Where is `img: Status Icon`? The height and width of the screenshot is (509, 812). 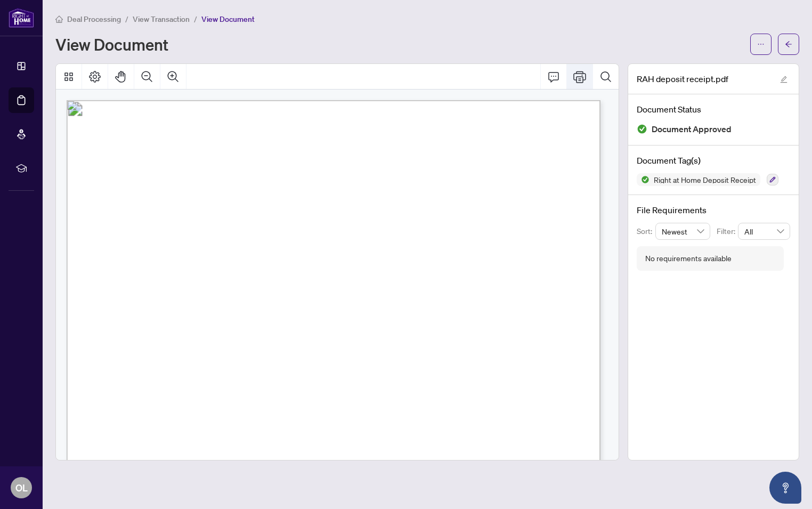 img: Status Icon is located at coordinates (643, 180).